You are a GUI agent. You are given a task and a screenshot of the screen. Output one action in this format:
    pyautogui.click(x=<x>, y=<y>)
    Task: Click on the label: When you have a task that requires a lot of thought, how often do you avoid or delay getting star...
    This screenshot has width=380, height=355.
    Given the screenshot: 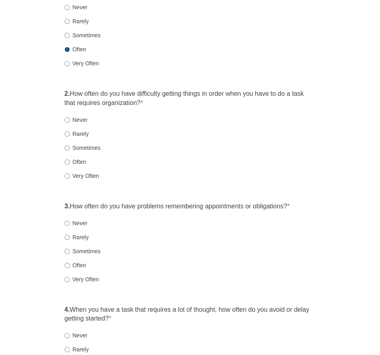 What is the action you would take?
    pyautogui.click(x=190, y=315)
    